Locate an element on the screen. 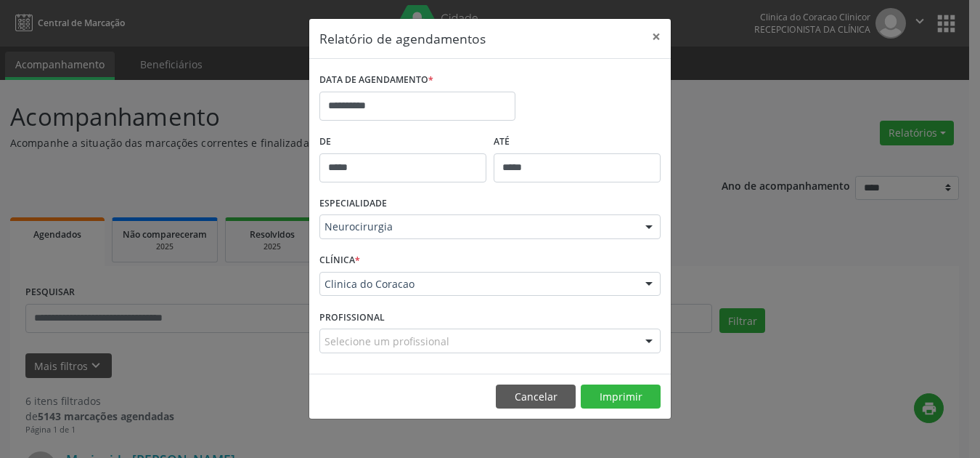 Image resolution: width=980 pixels, height=458 pixels. label: ESPECIALIDADE is located at coordinates (353, 203).